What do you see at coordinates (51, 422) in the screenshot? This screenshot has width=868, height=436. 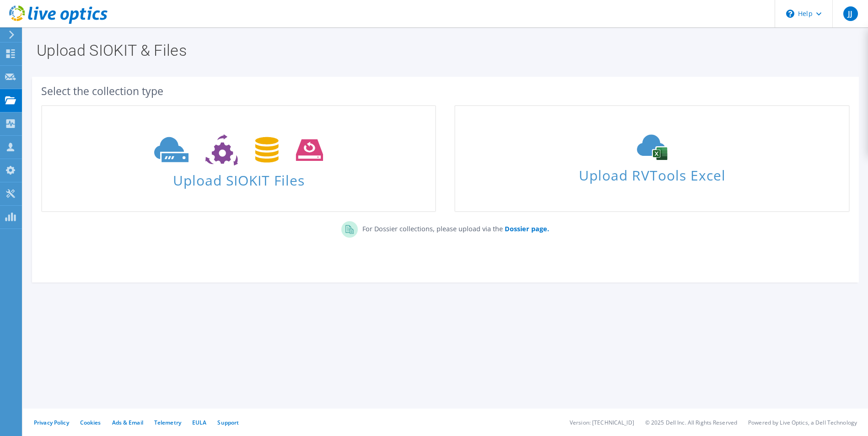 I see `a: Privacy Policy` at bounding box center [51, 422].